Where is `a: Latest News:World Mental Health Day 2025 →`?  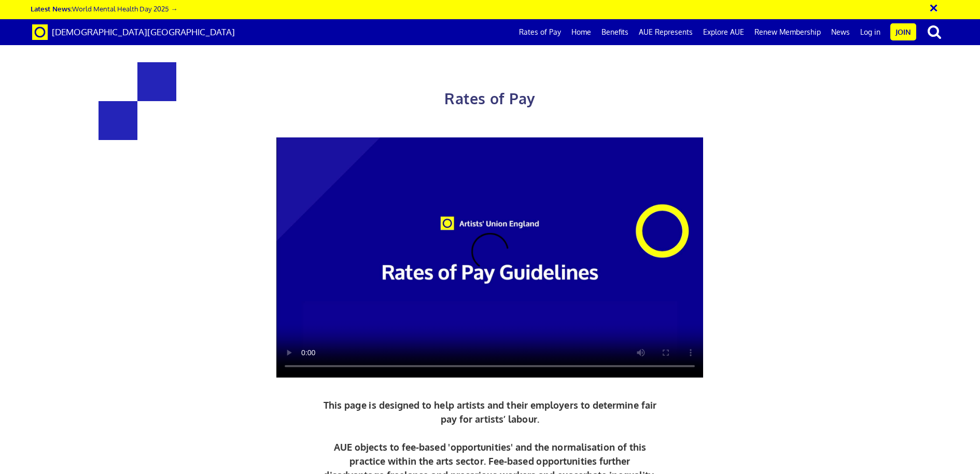
a: Latest News:World Mental Health Day 2025 → is located at coordinates (103, 8).